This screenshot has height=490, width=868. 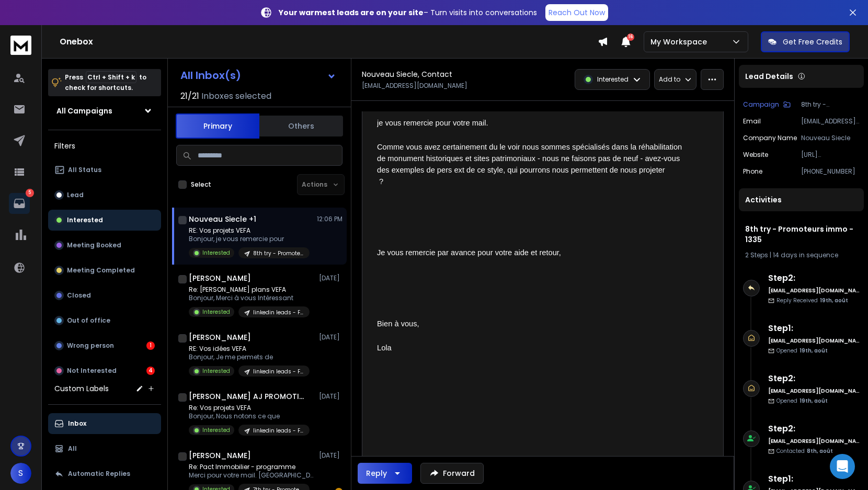 What do you see at coordinates (210, 75) in the screenshot?
I see `h1: All Inbox(s)` at bounding box center [210, 75].